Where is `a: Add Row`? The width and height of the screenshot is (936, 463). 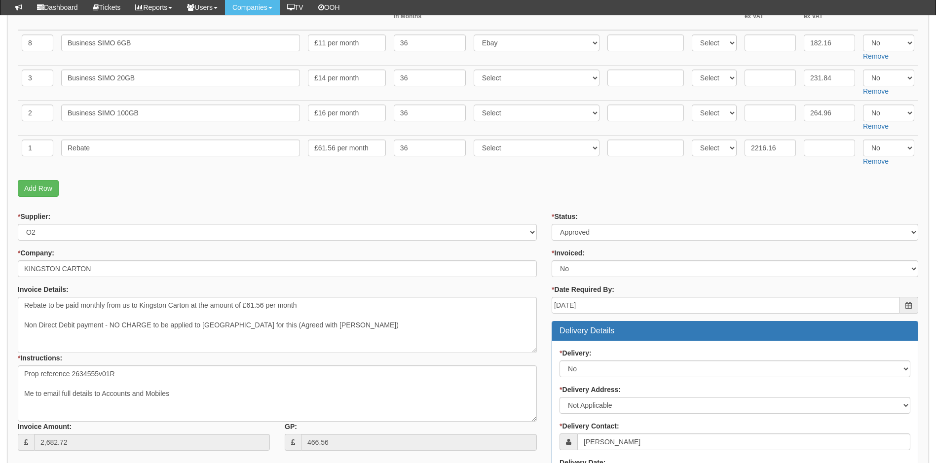 a: Add Row is located at coordinates (38, 188).